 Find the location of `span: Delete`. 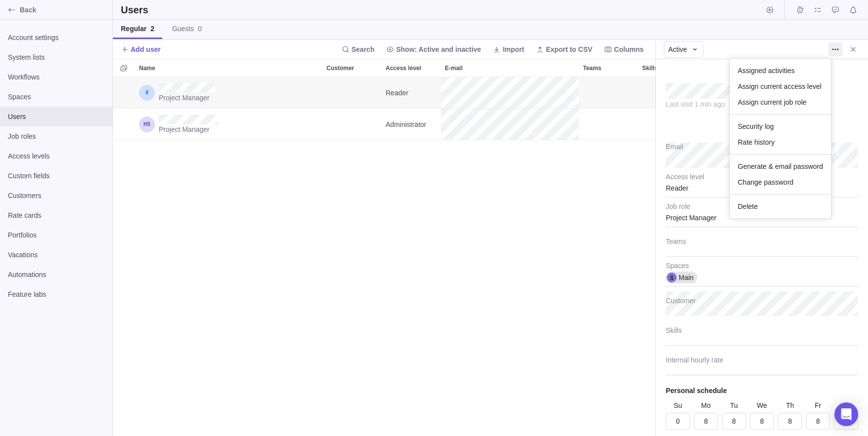

span: Delete is located at coordinates (748, 206).